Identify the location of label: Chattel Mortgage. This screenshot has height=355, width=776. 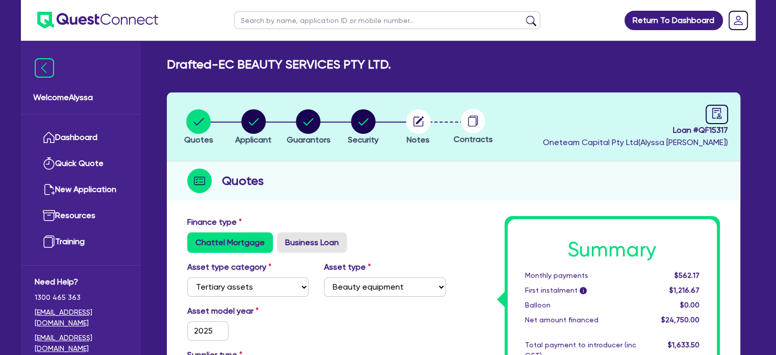
(230, 242).